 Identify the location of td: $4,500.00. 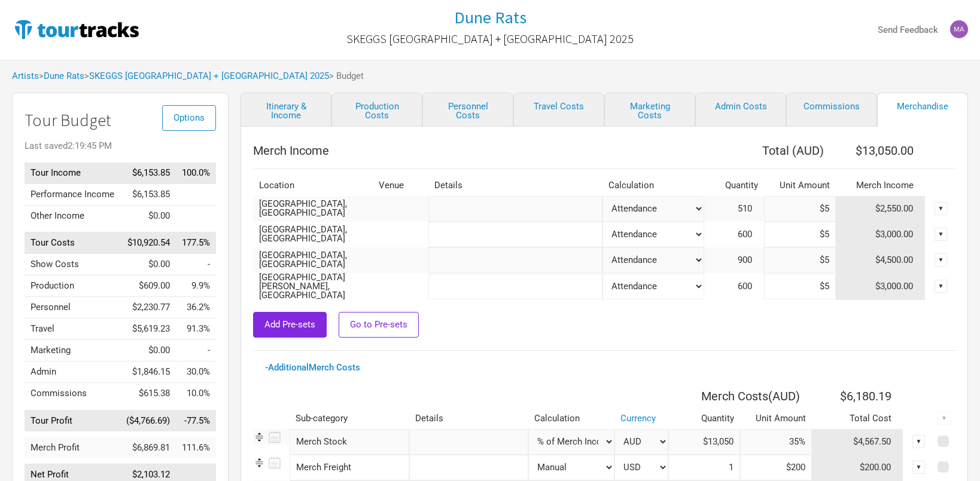
(881, 260).